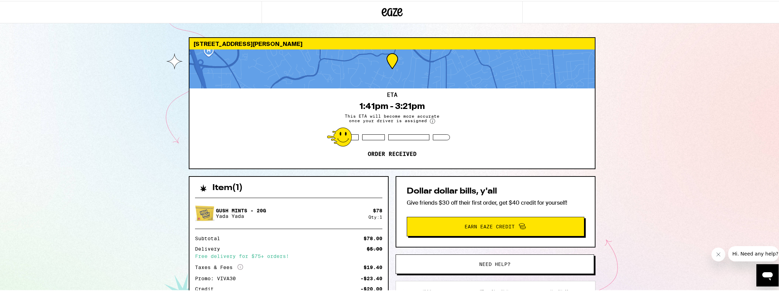 The height and width of the screenshot is (291, 779). Describe the element at coordinates (392, 153) in the screenshot. I see `p: Order received` at that location.